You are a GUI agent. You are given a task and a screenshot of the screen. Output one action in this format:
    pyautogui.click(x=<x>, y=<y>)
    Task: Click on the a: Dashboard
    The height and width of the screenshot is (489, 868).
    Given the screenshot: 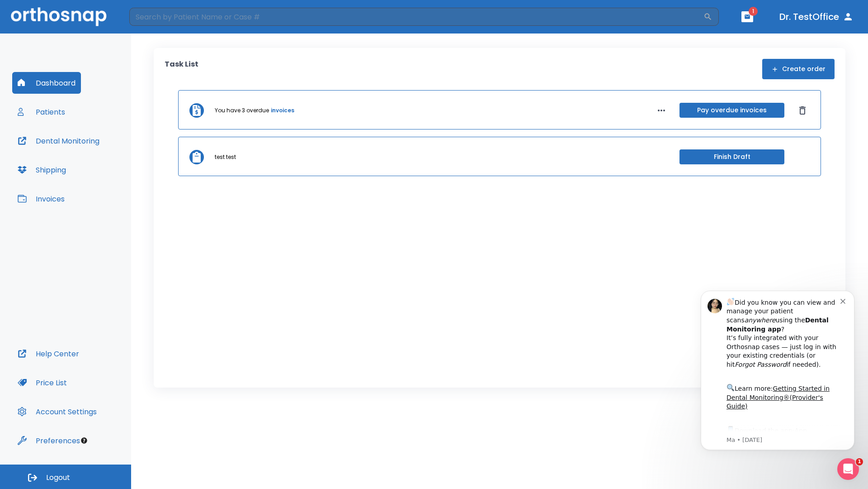 What is the action you would take?
    pyautogui.click(x=47, y=83)
    